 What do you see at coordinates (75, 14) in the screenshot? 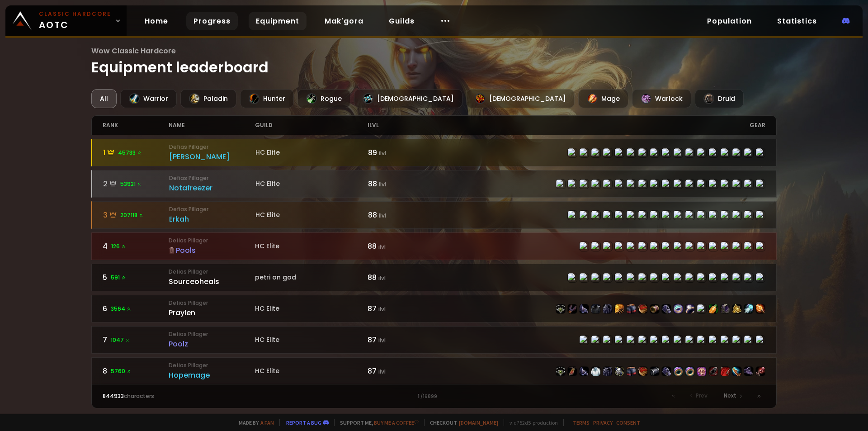
I see `small: Classic Hardcore` at bounding box center [75, 14].